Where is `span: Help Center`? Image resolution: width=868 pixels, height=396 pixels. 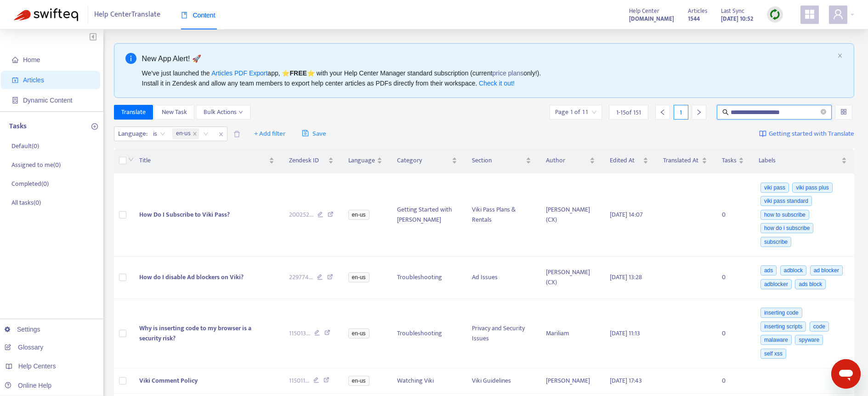 span: Help Center is located at coordinates (644, 11).